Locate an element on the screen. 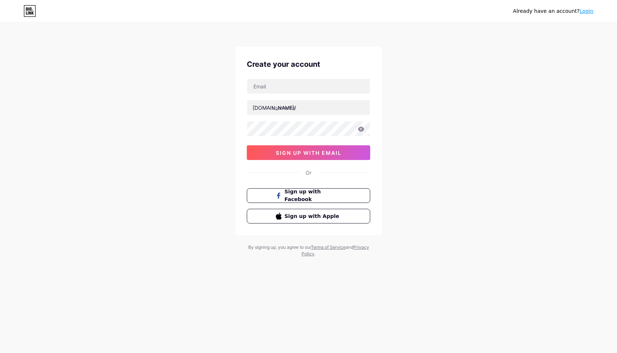 Image resolution: width=617 pixels, height=353 pixels. span: sign up with email is located at coordinates (308, 153).